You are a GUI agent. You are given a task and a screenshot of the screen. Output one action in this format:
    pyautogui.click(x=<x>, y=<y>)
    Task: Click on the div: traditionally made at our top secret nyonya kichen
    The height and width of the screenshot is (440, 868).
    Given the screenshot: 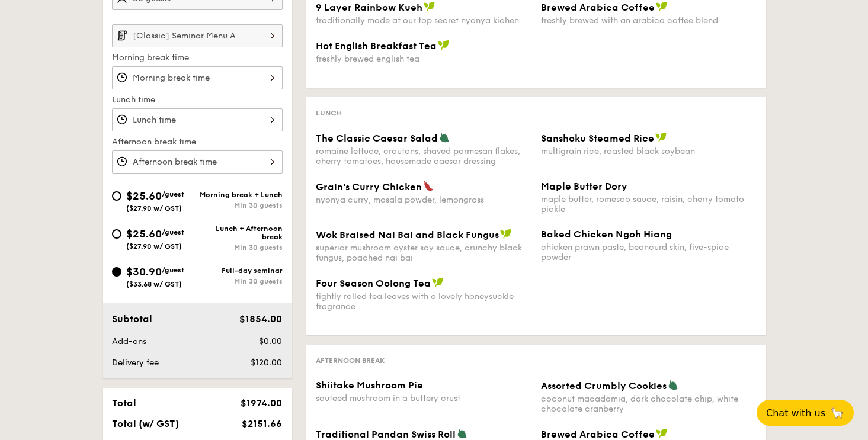 What is the action you would take?
    pyautogui.click(x=423, y=20)
    